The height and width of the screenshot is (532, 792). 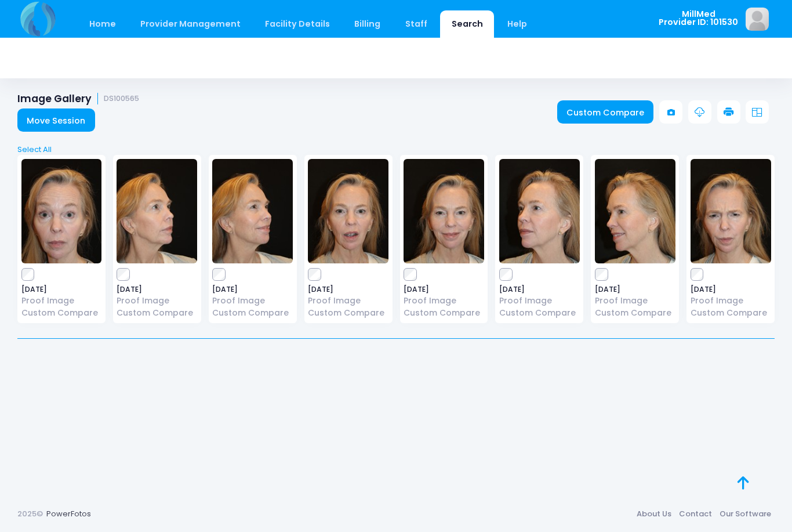 I want to click on span: MillMed Provider ID: 101530, so click(x=698, y=18).